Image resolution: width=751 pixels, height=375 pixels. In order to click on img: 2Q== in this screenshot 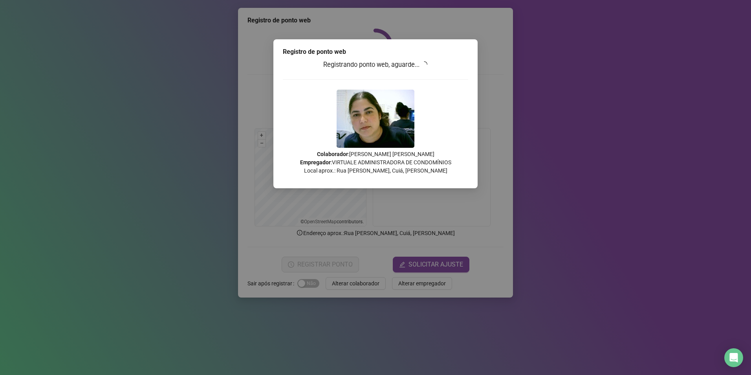, I will do `click(376, 119)`.